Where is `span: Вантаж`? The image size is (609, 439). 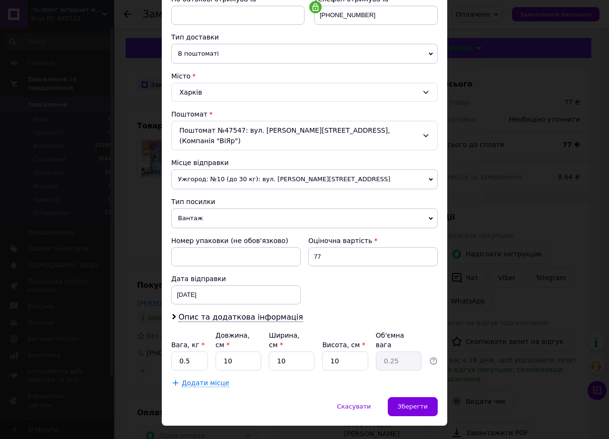 span: Вантаж is located at coordinates (305, 219).